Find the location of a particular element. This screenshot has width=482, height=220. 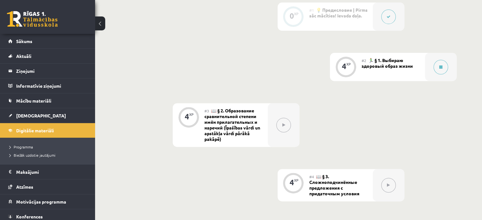

a: Atzīmes is located at coordinates (48, 187).